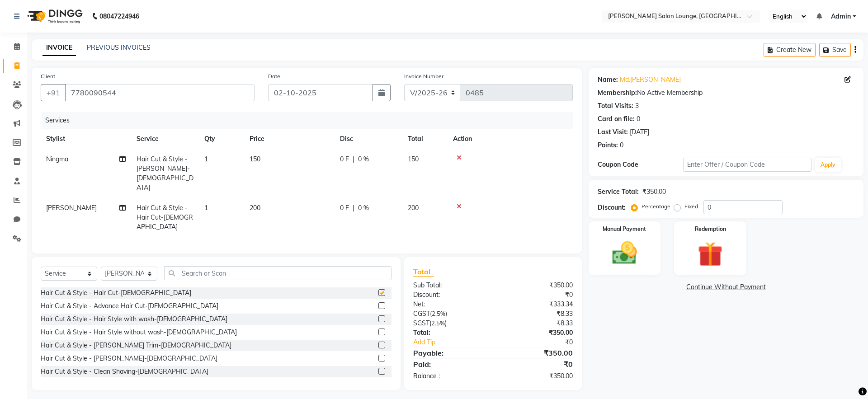 The width and height of the screenshot is (868, 399). I want to click on div: Name:, so click(607, 80).